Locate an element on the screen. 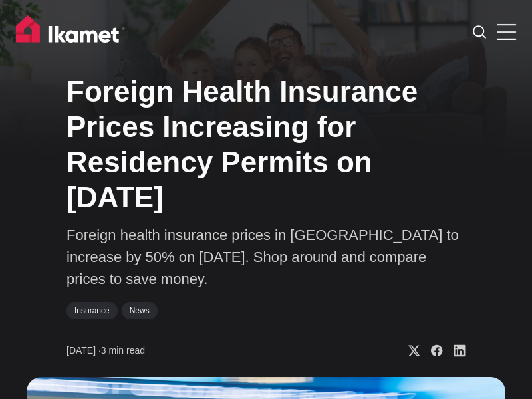 The height and width of the screenshot is (399, 532). a: Insurance is located at coordinates (91, 311).